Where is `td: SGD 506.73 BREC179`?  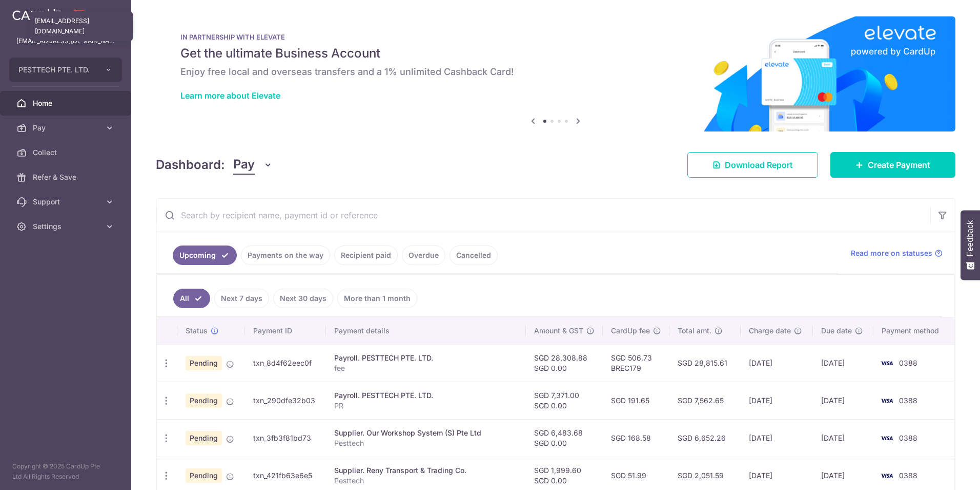
td: SGD 506.73 BREC179 is located at coordinates (636, 363).